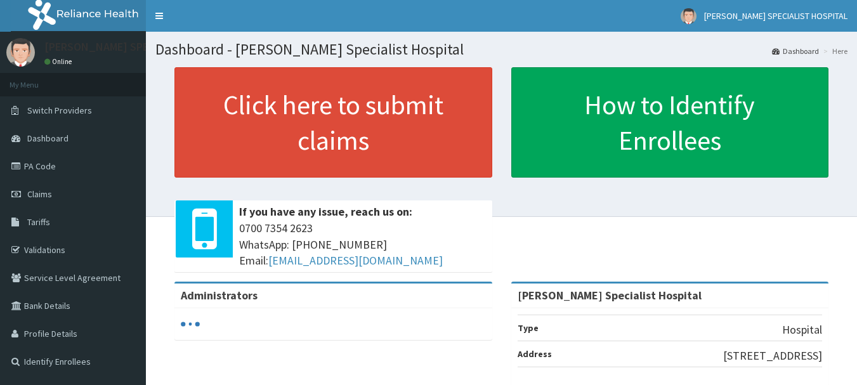  I want to click on a: Dashboard, so click(796, 51).